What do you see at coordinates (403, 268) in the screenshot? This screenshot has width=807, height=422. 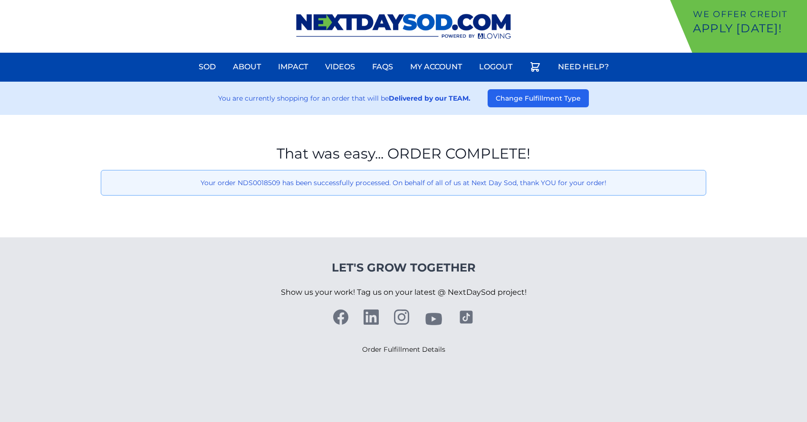 I see `h4: Let's Grow Together` at bounding box center [403, 268].